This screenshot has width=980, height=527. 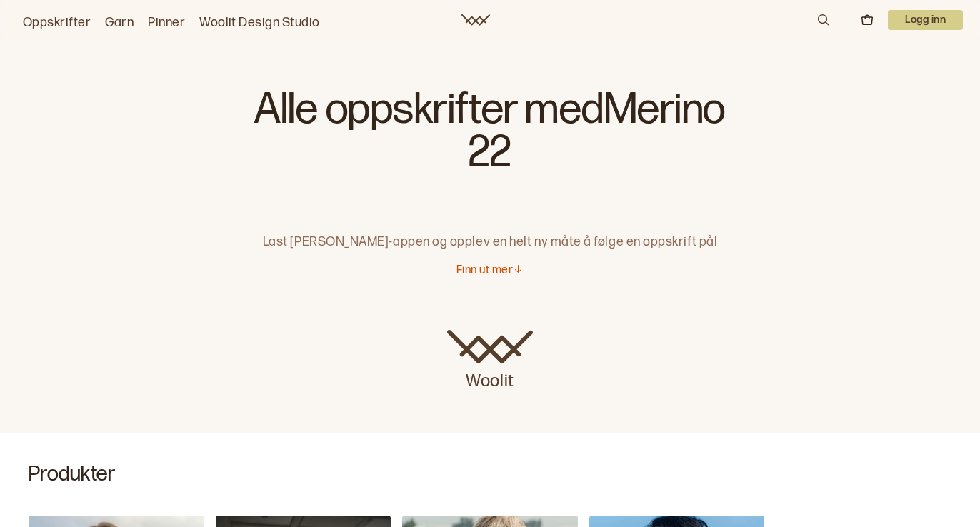 What do you see at coordinates (119, 23) in the screenshot?
I see `a: Garn` at bounding box center [119, 23].